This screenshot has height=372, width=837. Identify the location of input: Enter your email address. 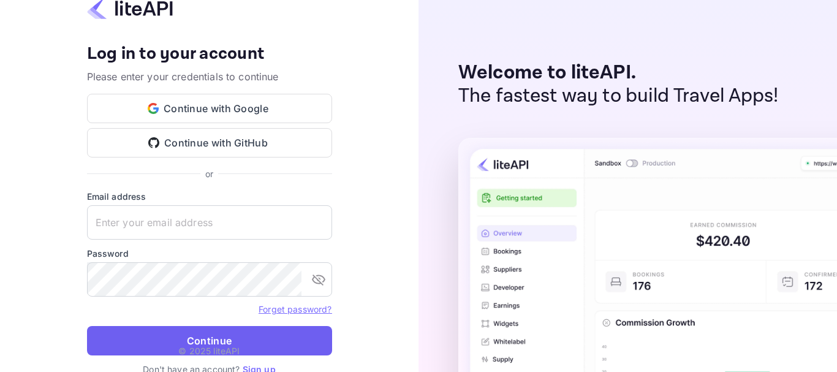
(210, 223).